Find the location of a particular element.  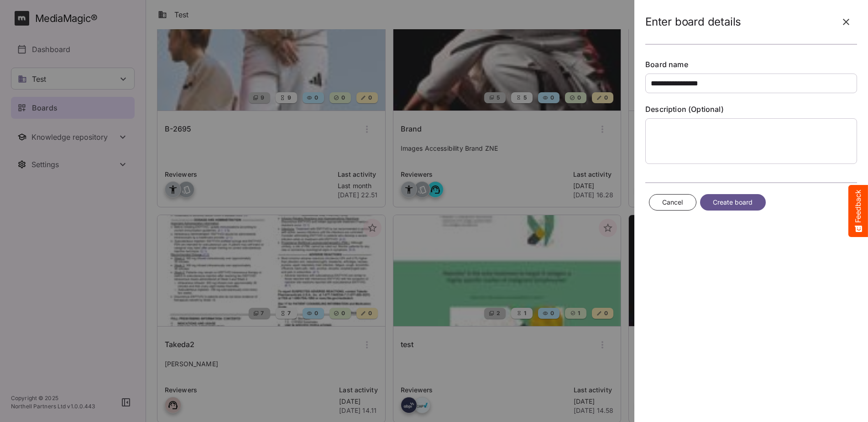

span: Create board is located at coordinates (733, 202).